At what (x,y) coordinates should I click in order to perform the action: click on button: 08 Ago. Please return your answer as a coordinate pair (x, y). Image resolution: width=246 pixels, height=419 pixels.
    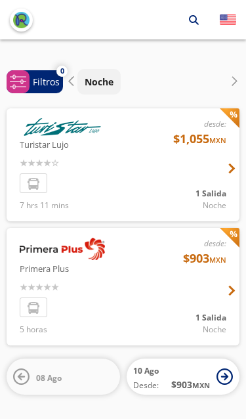
    Looking at the image, I should click on (63, 376).